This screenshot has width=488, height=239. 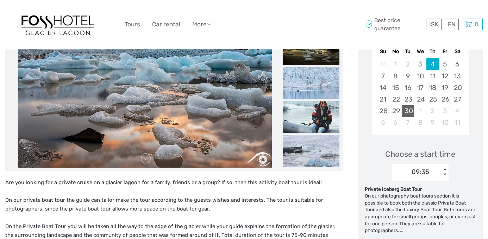 I want to click on div: Choose Sunday, September 7th, 2025, so click(x=383, y=76).